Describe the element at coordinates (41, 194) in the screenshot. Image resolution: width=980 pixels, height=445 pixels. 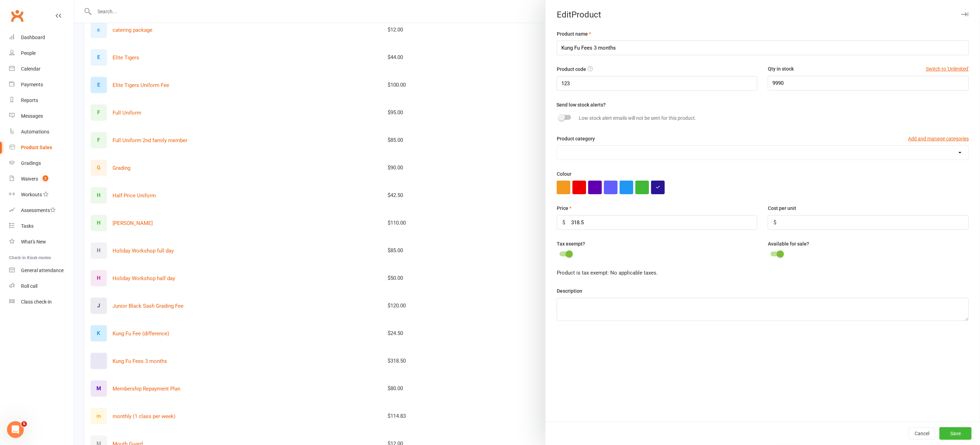
I see `a: Workouts` at that location.